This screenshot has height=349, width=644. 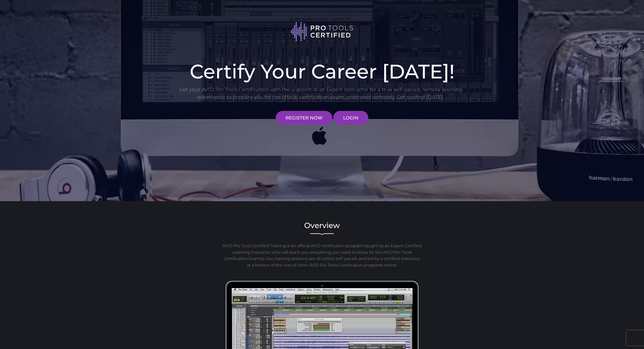 What do you see at coordinates (304, 118) in the screenshot?
I see `a: REGISTER NOW` at bounding box center [304, 118].